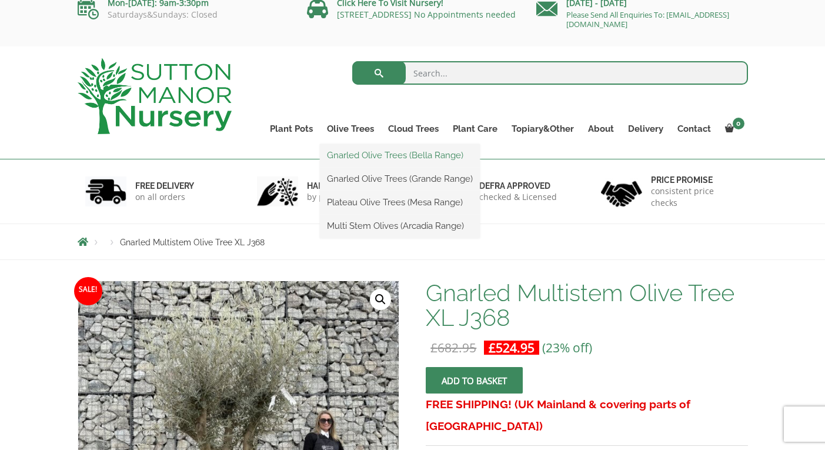 Image resolution: width=825 pixels, height=450 pixels. Describe the element at coordinates (380, 299) in the screenshot. I see `a: View full-screen image gallery` at that location.